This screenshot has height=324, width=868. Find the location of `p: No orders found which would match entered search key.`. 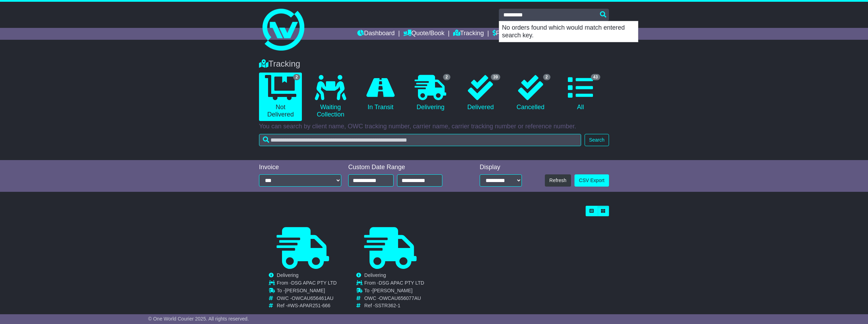

p: No orders found which would match entered search key. is located at coordinates (569, 32).